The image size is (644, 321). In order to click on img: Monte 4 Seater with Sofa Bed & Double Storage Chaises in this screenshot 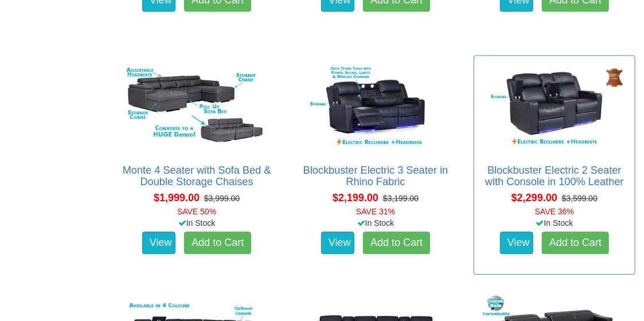, I will do `click(197, 107)`.